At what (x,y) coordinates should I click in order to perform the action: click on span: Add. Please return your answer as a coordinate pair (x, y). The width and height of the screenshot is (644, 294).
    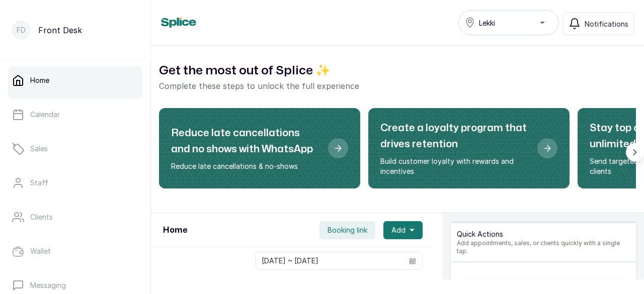
    Looking at the image, I should click on (398, 230).